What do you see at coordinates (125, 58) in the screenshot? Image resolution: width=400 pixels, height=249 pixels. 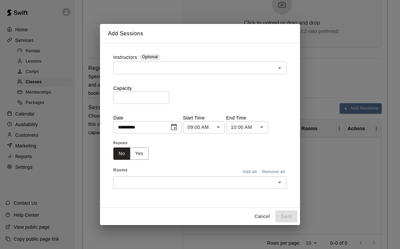 I see `label: Instructors` at bounding box center [125, 58].